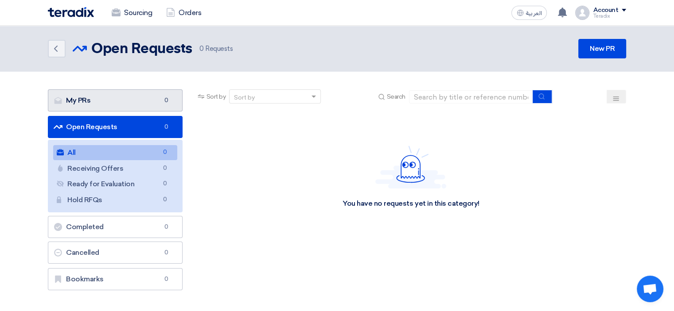 This screenshot has width=674, height=311. What do you see at coordinates (115, 227) in the screenshot?
I see `a: Completed0` at bounding box center [115, 227].